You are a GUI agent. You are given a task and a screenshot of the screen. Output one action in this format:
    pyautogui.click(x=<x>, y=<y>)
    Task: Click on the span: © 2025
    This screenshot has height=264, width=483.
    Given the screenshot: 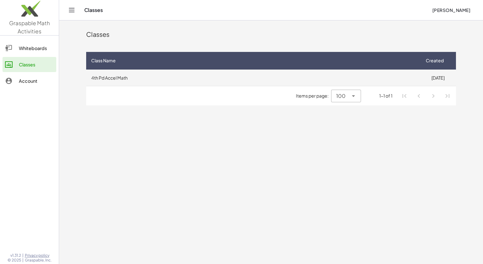 What is the action you would take?
    pyautogui.click(x=14, y=260)
    